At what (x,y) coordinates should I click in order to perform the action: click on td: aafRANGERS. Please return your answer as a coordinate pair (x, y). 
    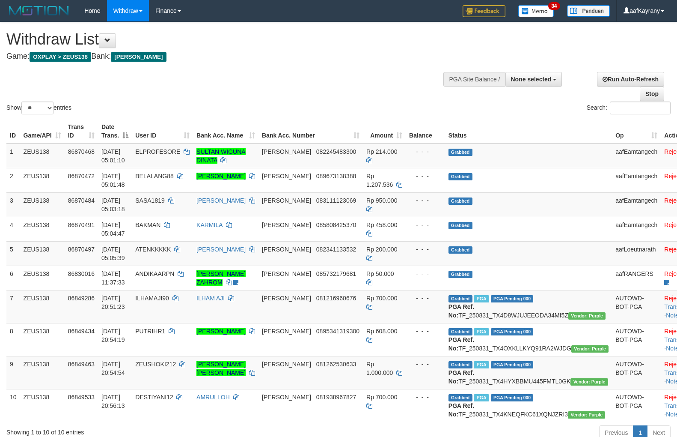
    Looking at the image, I should click on (637, 278).